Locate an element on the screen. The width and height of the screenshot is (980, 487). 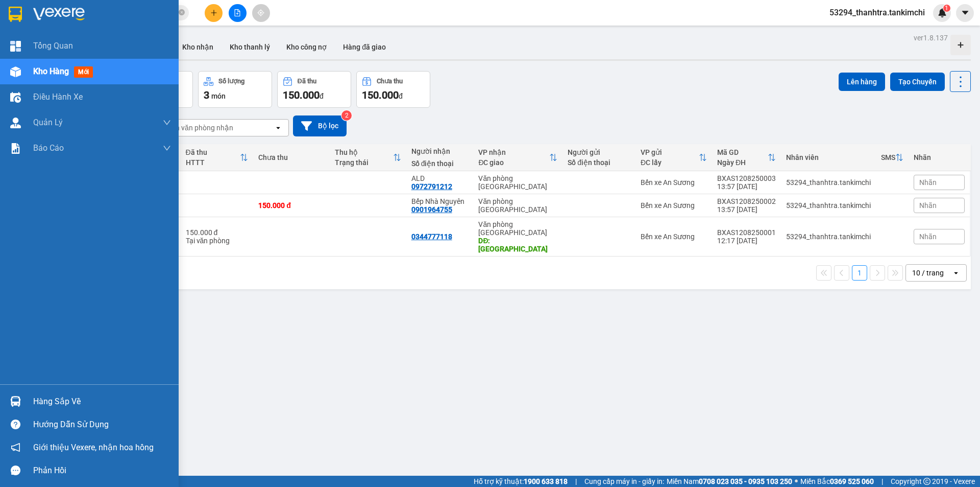
div: ĐC giao is located at coordinates (514, 162).